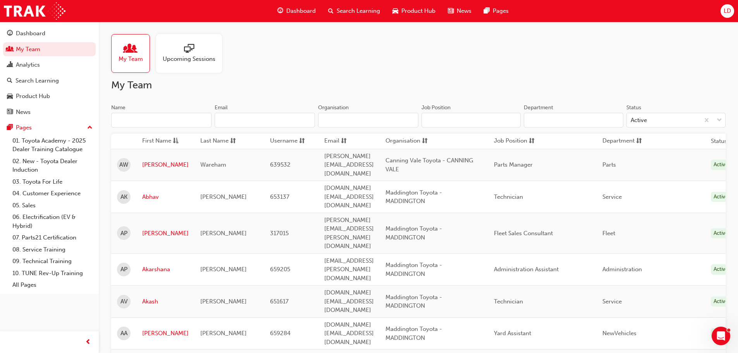  I want to click on a: 02. New - Toyota Dealer Induction, so click(52, 165).